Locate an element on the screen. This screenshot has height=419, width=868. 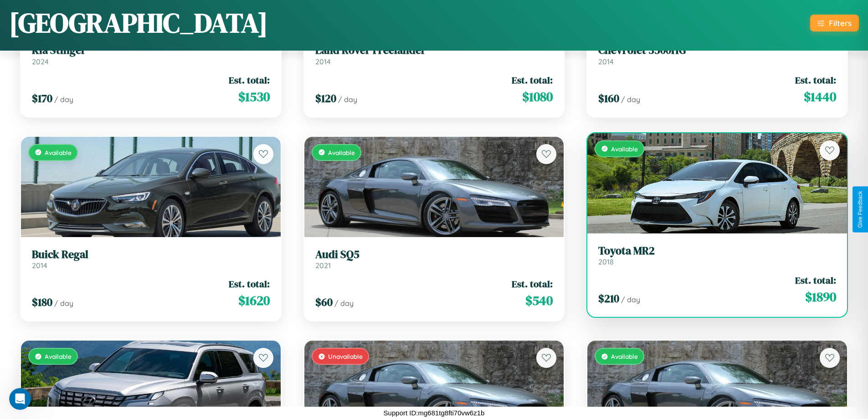
span: $ 540 is located at coordinates (539, 301).